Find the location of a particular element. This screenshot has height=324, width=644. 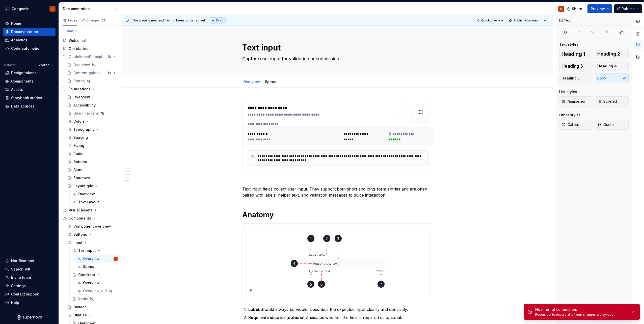

span: Heading 1 is located at coordinates (573, 54).